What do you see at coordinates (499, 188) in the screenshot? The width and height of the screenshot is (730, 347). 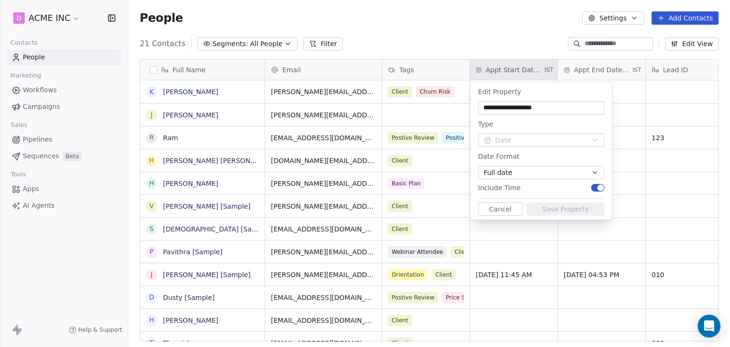 I see `span: Include Time` at bounding box center [499, 188].